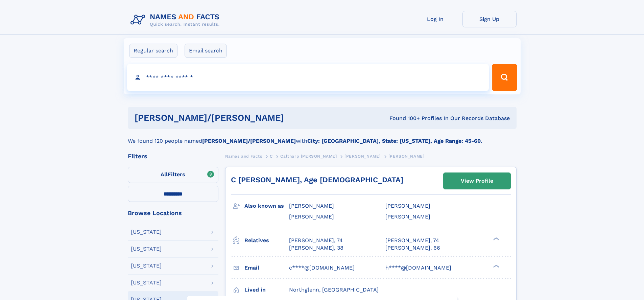 Image resolution: width=644 pixels, height=300 pixels. Describe the element at coordinates (322, 137) in the screenshot. I see `div: We found 120 people named with .` at that location.